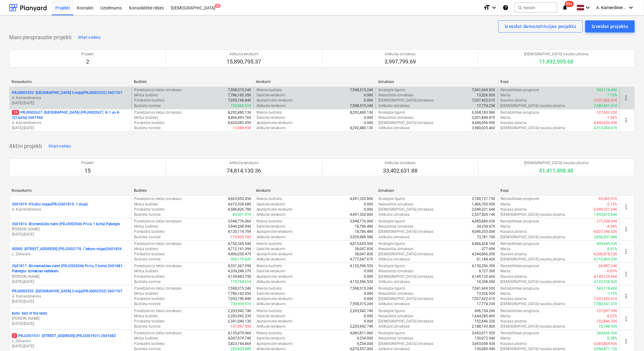  I want to click on p: 4,777,647.67€, so click(361, 259).